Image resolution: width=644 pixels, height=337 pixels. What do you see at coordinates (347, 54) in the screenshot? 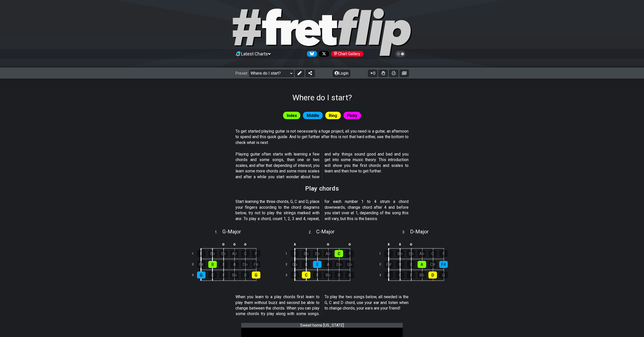
I see `div: Chart Gallery` at bounding box center [347, 54].